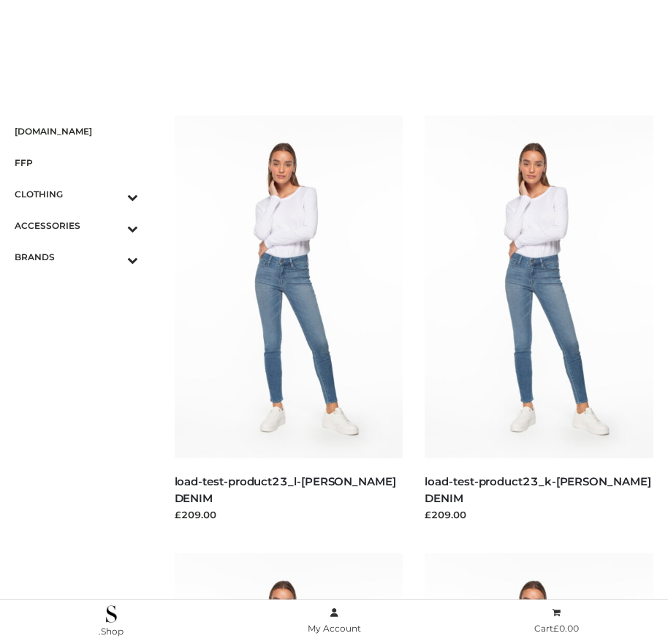 The width and height of the screenshot is (668, 644). What do you see at coordinates (76, 162) in the screenshot?
I see `span: FFP` at bounding box center [76, 162].